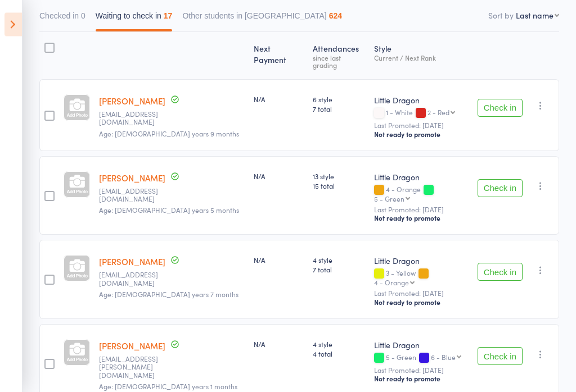 The width and height of the screenshot is (576, 392). What do you see at coordinates (168, 17) in the screenshot?
I see `div: 17` at bounding box center [168, 17].